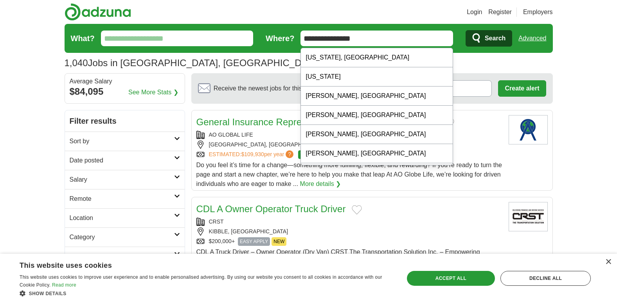 This screenshot has width=617, height=303. What do you see at coordinates (125, 237) in the screenshot?
I see `a: Category` at bounding box center [125, 237].